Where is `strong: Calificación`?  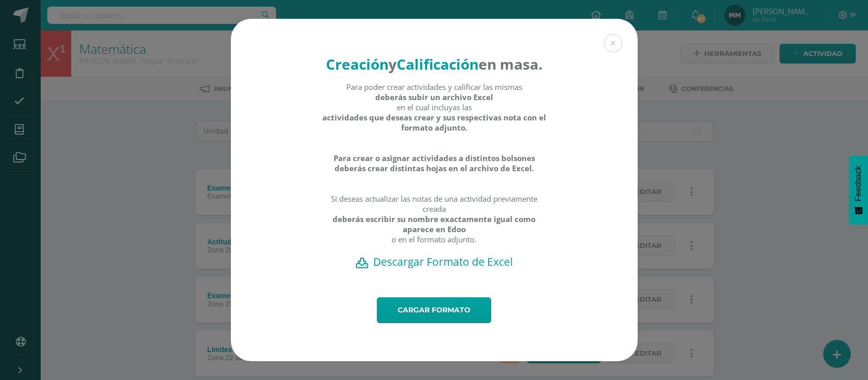 strong: Calificación is located at coordinates (437, 64).